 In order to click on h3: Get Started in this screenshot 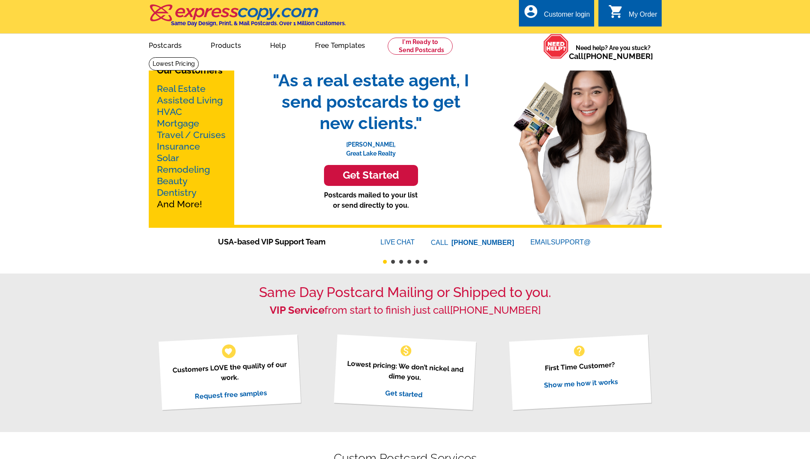, I will do `click(371, 175)`.